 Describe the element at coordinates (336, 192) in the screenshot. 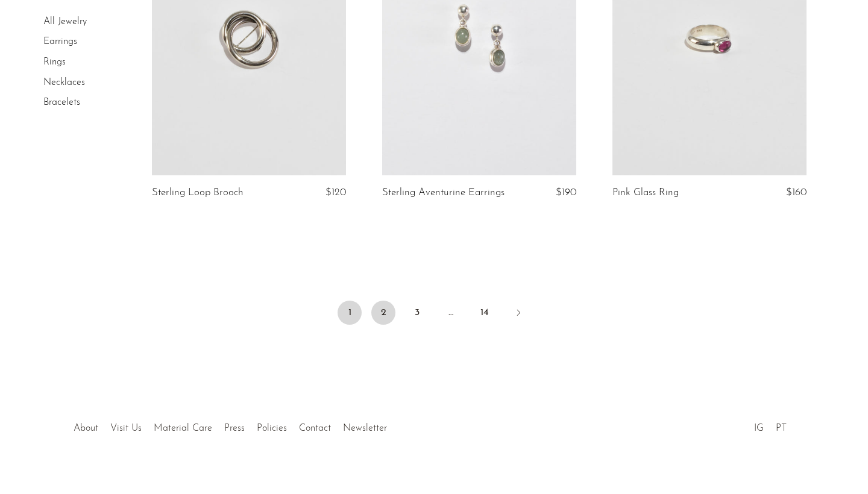

I see `span: $120` at that location.